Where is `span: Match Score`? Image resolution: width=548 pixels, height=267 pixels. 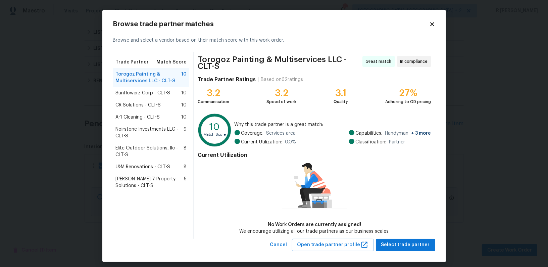
span: Match Score is located at coordinates (172, 62).